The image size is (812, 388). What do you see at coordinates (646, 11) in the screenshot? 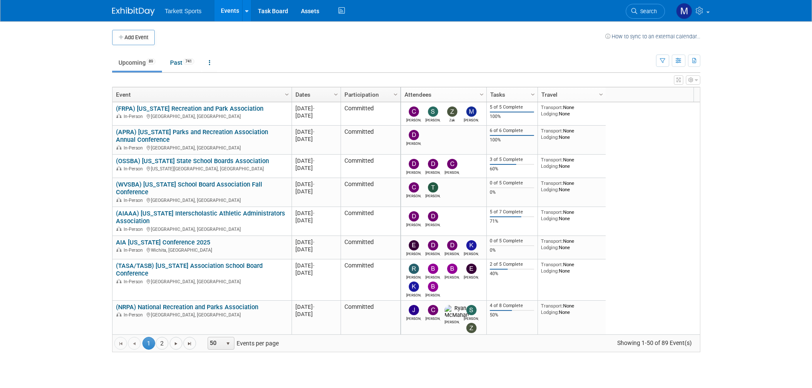
I see `a: Search` at bounding box center [646, 11].